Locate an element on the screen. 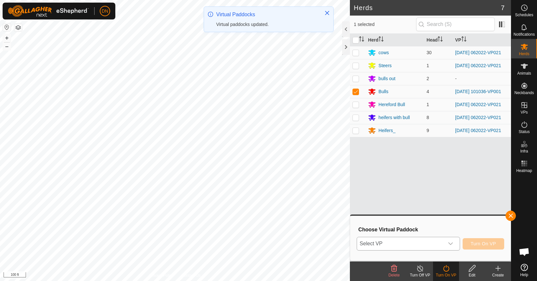 The width and height of the screenshot is (537, 281). span: Notifications is located at coordinates (524, 34).